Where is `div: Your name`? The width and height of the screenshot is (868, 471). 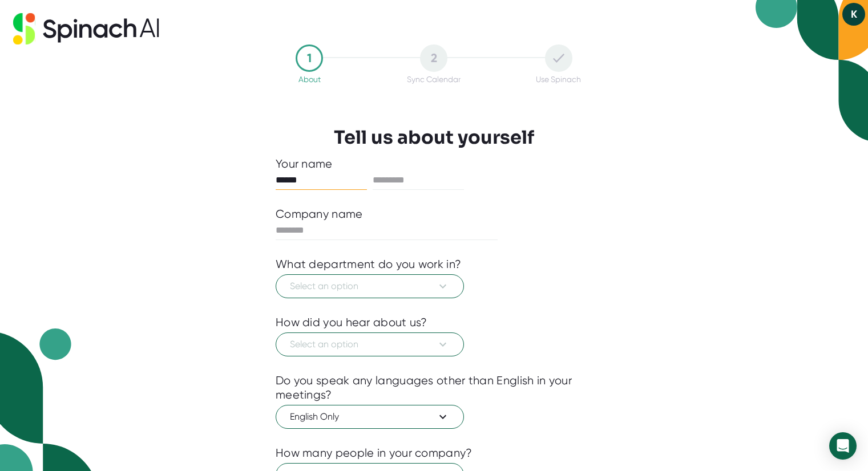
div: Your name is located at coordinates (434, 164).